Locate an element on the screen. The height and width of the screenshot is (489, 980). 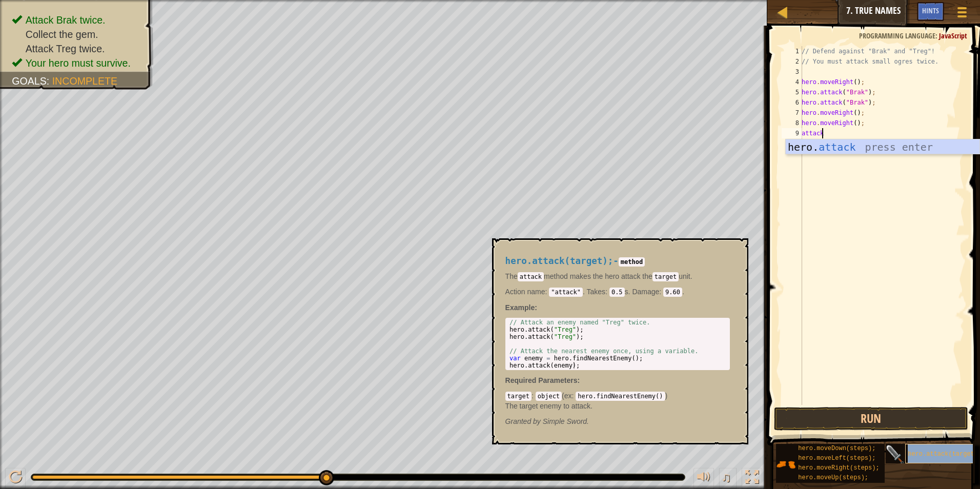
span: ex is located at coordinates (568, 395).